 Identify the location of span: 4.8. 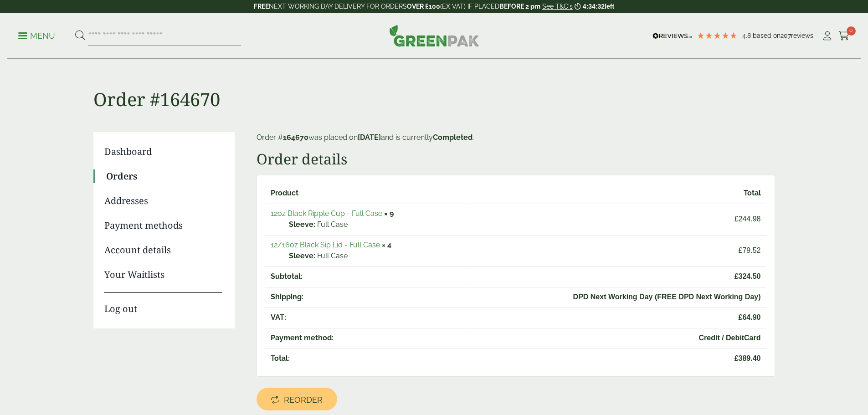
(747, 36).